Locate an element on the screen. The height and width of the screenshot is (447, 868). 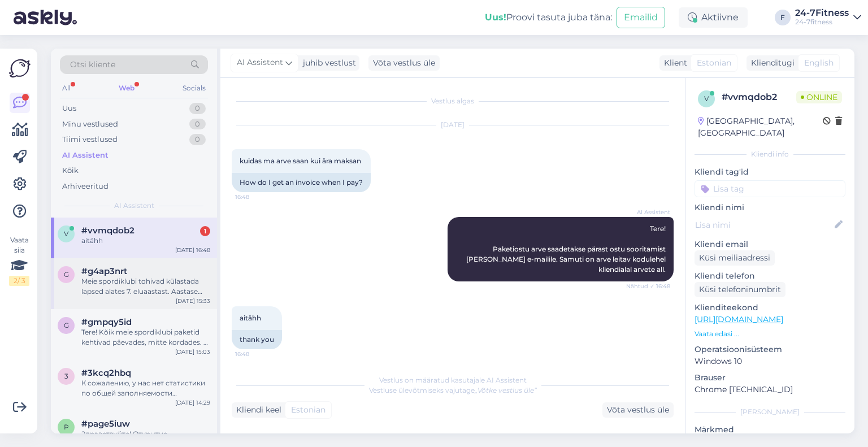
div: 1 is located at coordinates (205, 231).